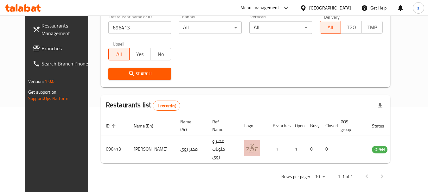 This screenshot has height=192, width=428. What do you see at coordinates (166, 106) in the screenshot?
I see `div: Total records count` at bounding box center [166, 106].